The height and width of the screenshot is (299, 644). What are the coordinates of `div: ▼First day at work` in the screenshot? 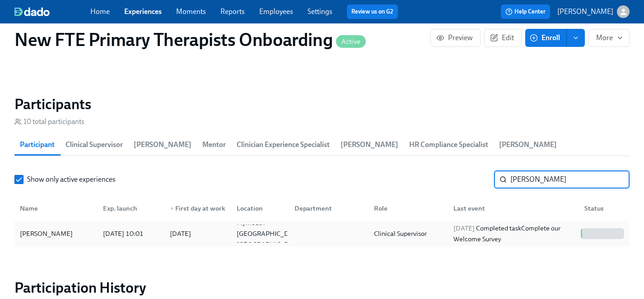 It's located at (196, 208).